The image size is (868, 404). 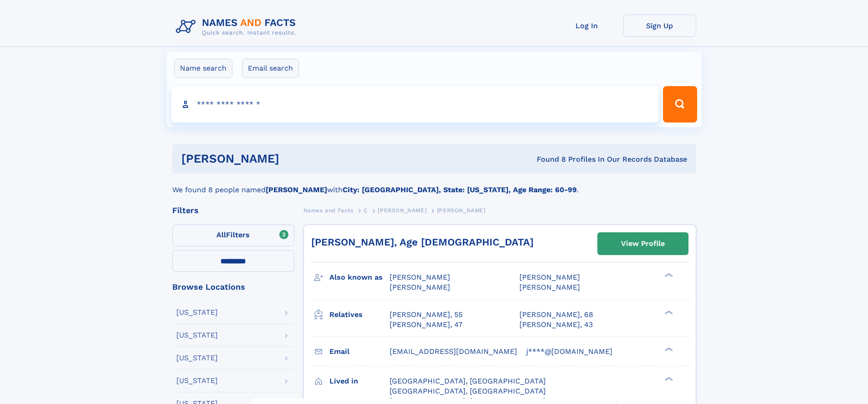 What do you see at coordinates (359, 352) in the screenshot?
I see `h3: Email` at bounding box center [359, 352].